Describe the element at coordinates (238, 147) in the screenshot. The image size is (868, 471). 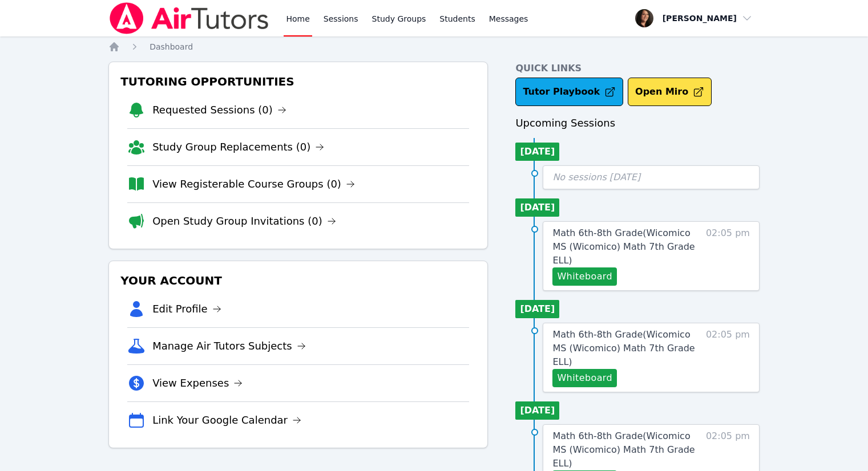
I see `a: Study Group Replacements (0)` at that location.